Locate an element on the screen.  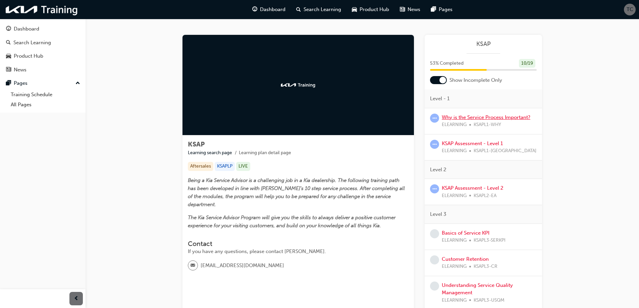
a: guage-iconDashboard is located at coordinates (268, 9).